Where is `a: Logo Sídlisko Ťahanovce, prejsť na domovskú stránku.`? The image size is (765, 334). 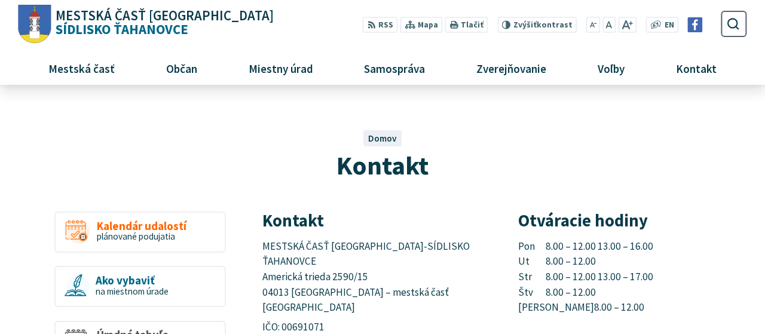 a: Logo Sídlisko Ťahanovce, prejsť na domovskú stránku. is located at coordinates (145, 24).